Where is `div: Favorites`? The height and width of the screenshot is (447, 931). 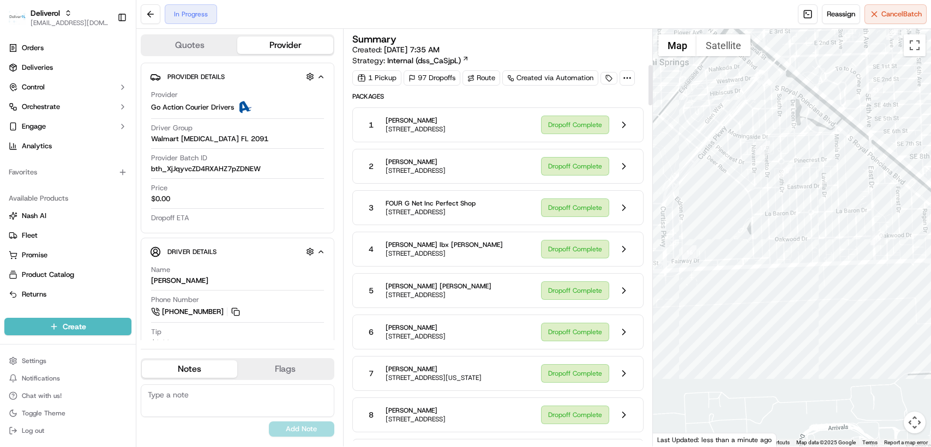 div: Favorites is located at coordinates (68, 172).